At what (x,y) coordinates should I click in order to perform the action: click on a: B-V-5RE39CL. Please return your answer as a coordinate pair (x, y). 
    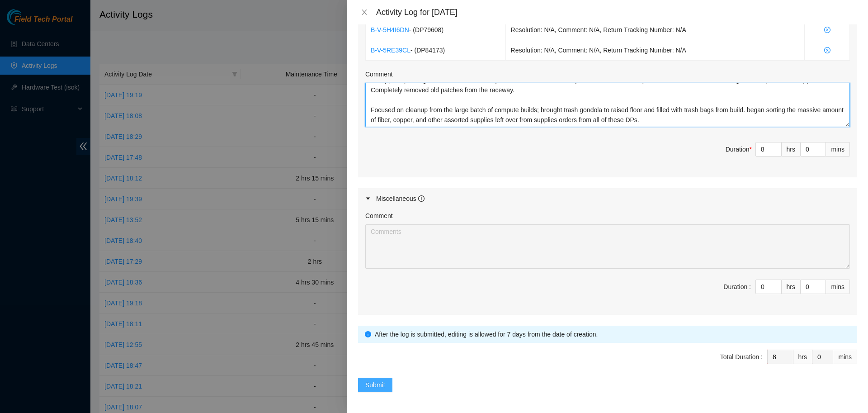
    Looking at the image, I should click on (391, 50).